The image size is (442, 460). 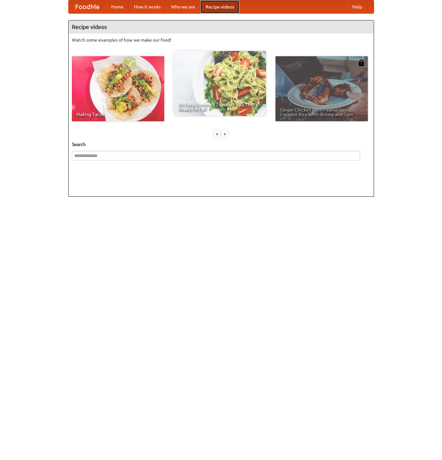 What do you see at coordinates (221, 144) in the screenshot?
I see `h5: Search` at bounding box center [221, 144].